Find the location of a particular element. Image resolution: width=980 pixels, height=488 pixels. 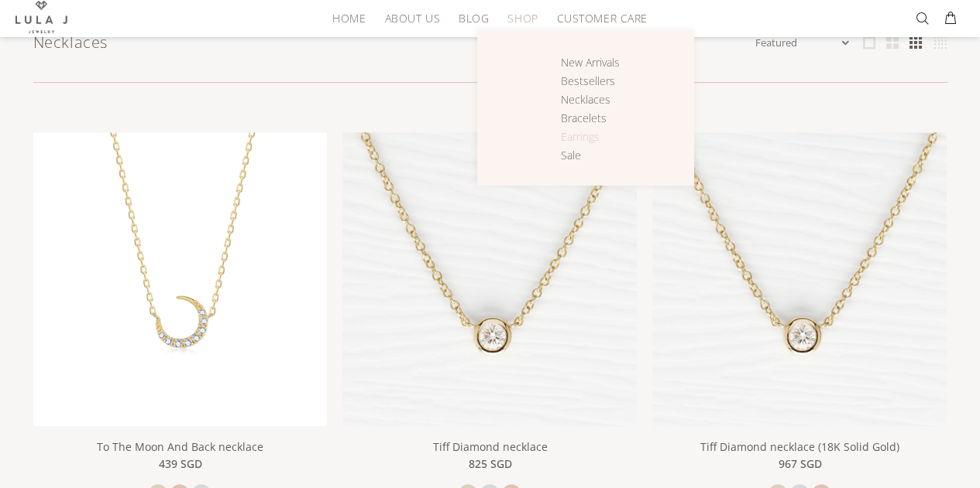

span: Sale is located at coordinates (571, 155).